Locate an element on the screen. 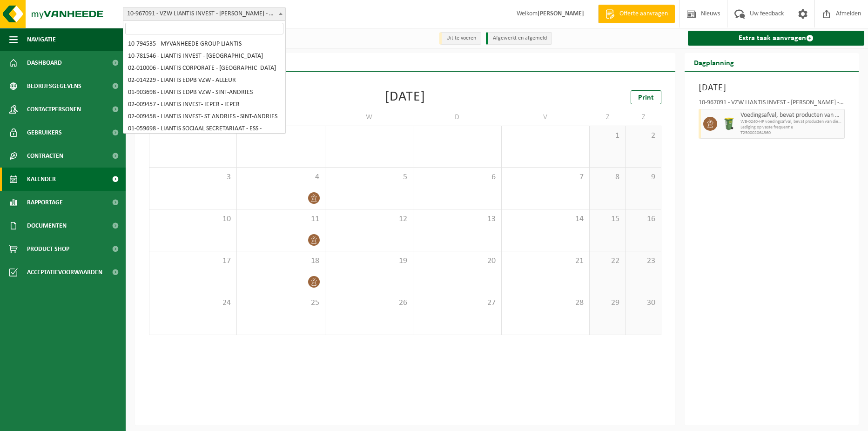  span: Acceptatievoorwaarden is located at coordinates (65, 272).